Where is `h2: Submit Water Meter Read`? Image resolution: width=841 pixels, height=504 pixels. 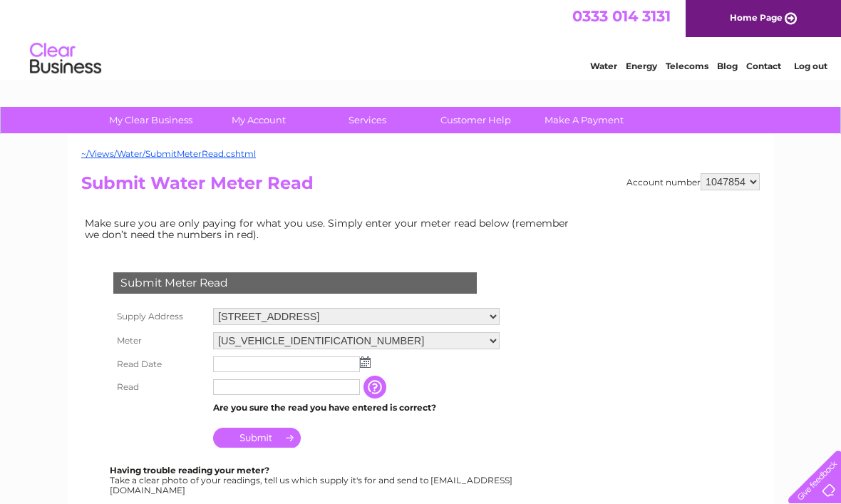
h2: Submit Water Meter Read is located at coordinates (420, 186).